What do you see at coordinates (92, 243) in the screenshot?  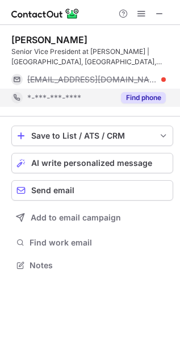 I see `button: Find work email` at bounding box center [92, 243].